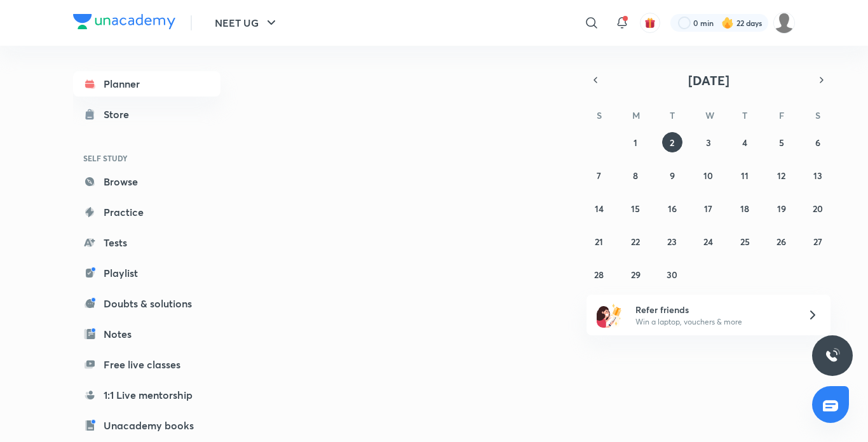 This screenshot has height=442, width=868. What do you see at coordinates (672, 176) in the screenshot?
I see `button: September 9, 2025` at bounding box center [672, 176].